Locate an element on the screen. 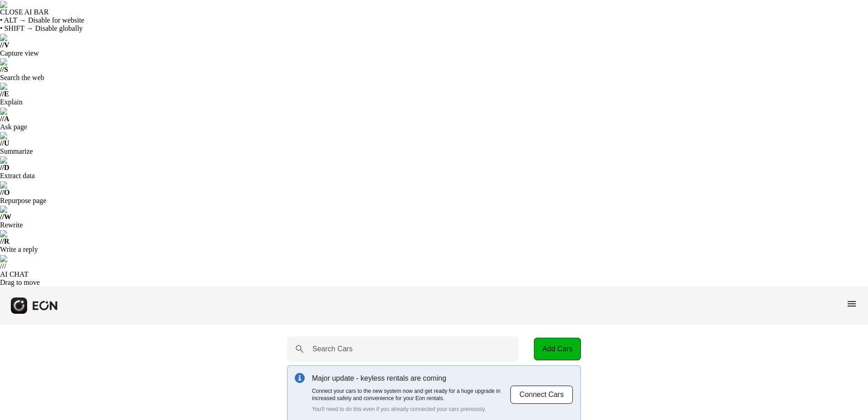  p: Major update - keyless rentals are coming is located at coordinates (411, 379).